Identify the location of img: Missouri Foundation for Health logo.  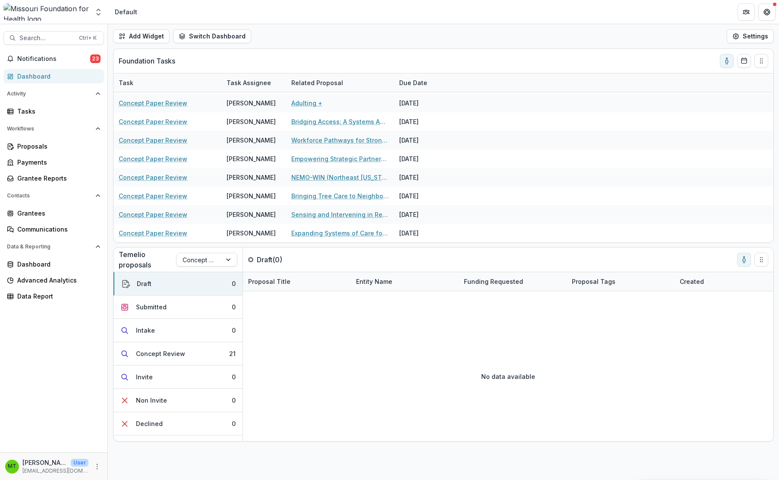
(46, 12).